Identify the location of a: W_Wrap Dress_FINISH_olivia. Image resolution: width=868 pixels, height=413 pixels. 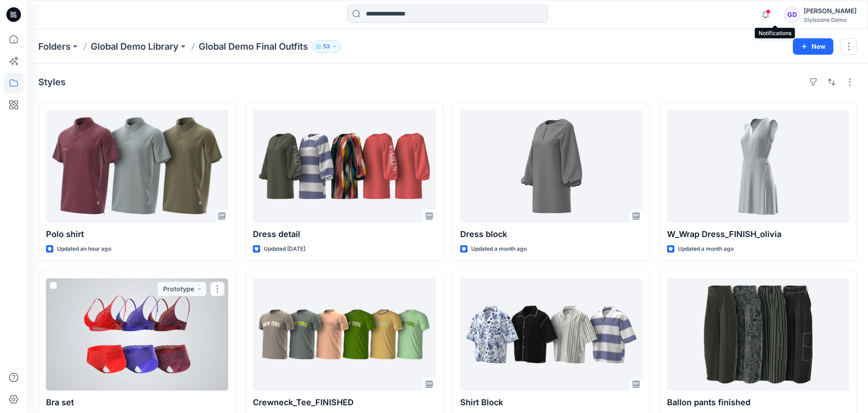
(758, 166).